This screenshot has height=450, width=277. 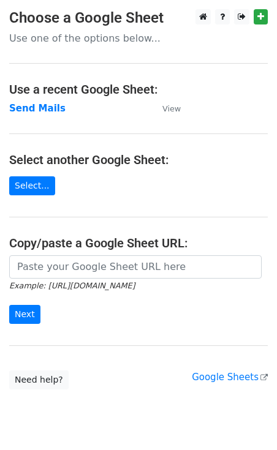 What do you see at coordinates (138, 38) in the screenshot?
I see `p: Use one of the options below...` at bounding box center [138, 38].